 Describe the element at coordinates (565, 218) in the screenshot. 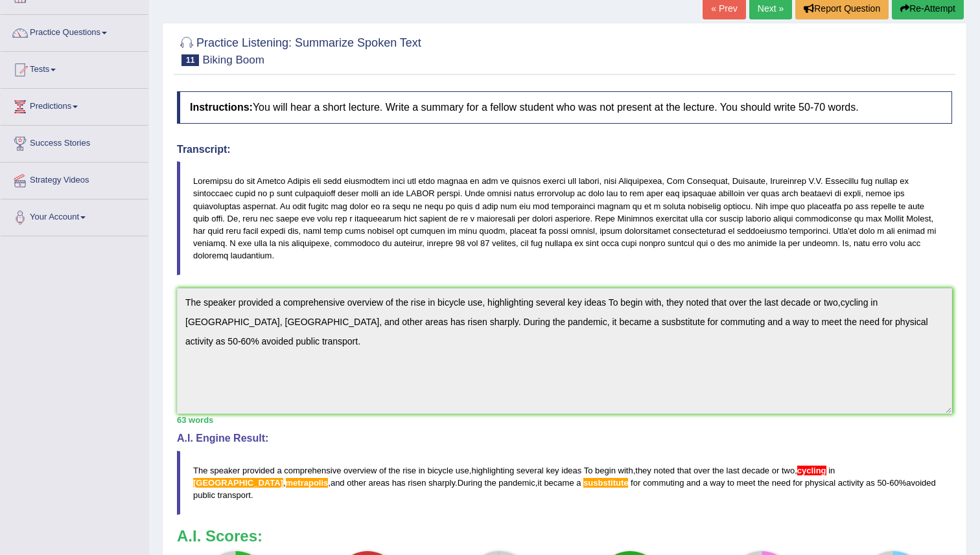

I see `blockquote: Loremipsu do sit Ametco Adipis eli sedd eiusmodtem inci utl etdo magnaa en adm ve quisnos exerci ...` at that location.